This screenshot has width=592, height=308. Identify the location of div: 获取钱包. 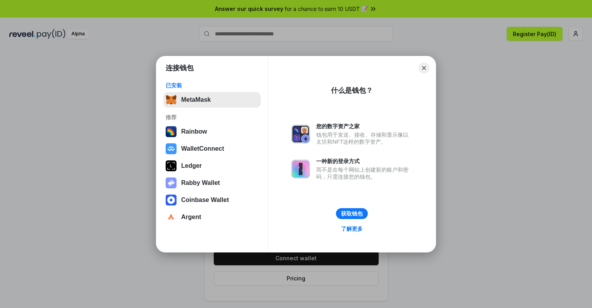
(352, 213).